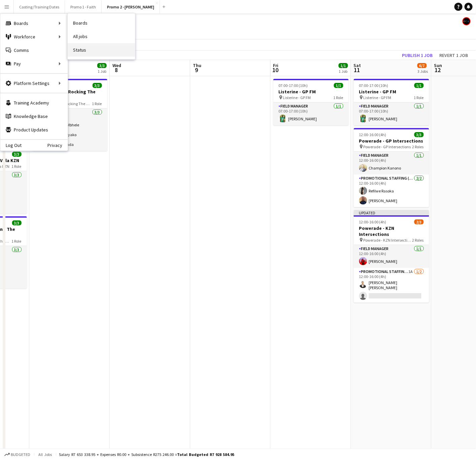  I want to click on app-job-card: Updated12:00-16:00 (4h)2/3Powerade - KZN Intersections Powerade - KZN Intersections2 RolesField M..., so click(391, 256).